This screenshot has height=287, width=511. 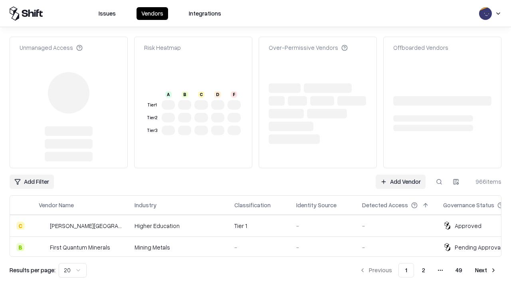 I want to click on div: Over-Permissive Vendors, so click(x=308, y=47).